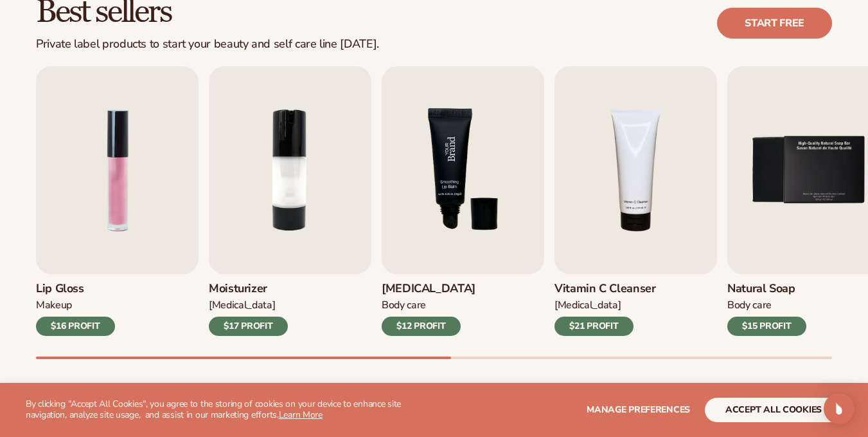  I want to click on div: Makeup, so click(75, 305).